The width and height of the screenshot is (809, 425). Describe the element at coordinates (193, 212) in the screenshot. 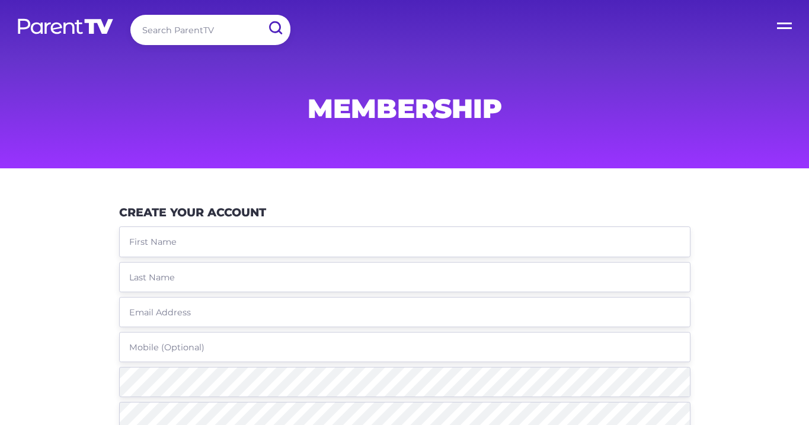

I see `h3: Create Your Account` at that location.